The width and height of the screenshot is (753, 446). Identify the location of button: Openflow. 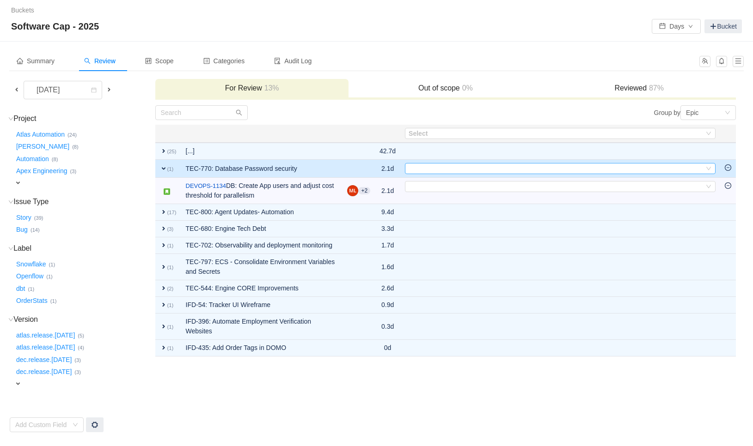
(30, 277).